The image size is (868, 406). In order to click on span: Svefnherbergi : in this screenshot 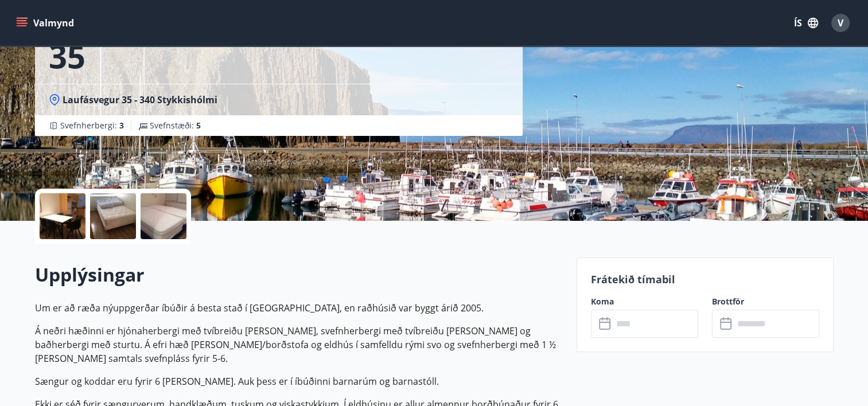, I will do `click(92, 126)`.